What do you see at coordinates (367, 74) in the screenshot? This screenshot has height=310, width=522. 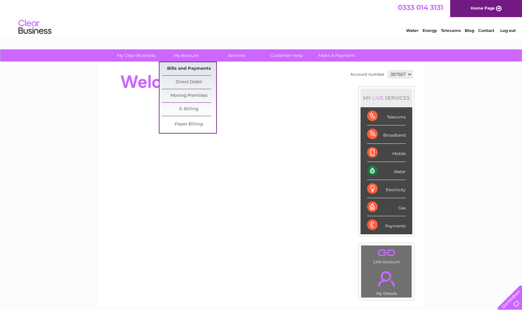 I see `td: Account number` at bounding box center [367, 74].